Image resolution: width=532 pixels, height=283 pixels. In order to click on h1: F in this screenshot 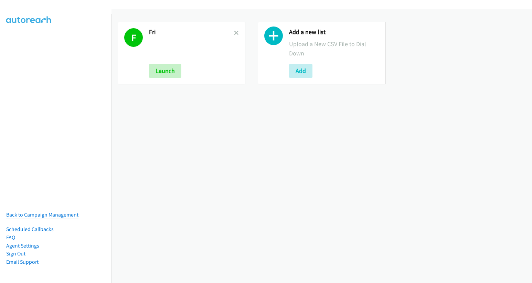, I will do `click(134, 38)`.